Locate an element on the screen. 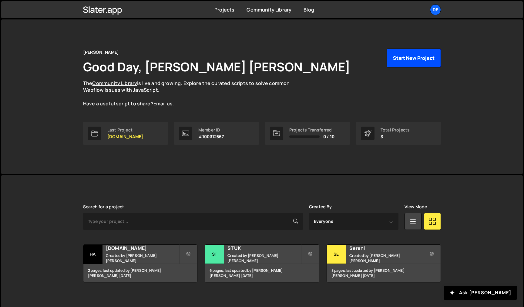  div: Projects Transferred is located at coordinates (312, 130).